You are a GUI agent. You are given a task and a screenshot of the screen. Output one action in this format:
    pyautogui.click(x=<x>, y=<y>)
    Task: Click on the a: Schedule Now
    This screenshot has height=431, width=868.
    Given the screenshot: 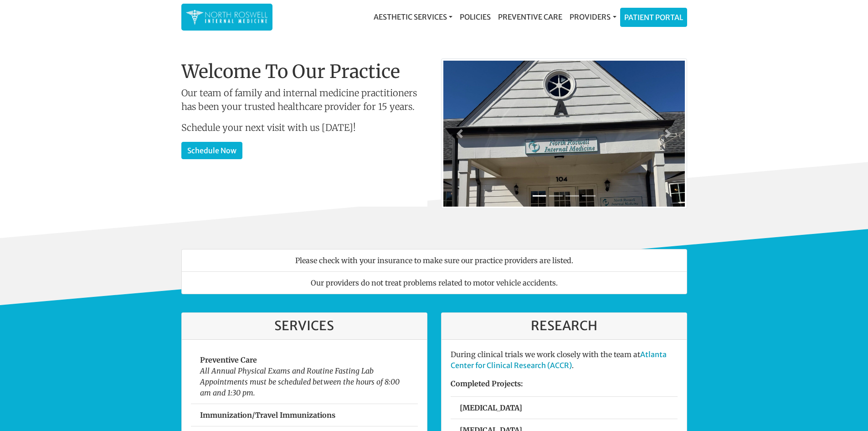 What is the action you would take?
    pyautogui.click(x=212, y=151)
    